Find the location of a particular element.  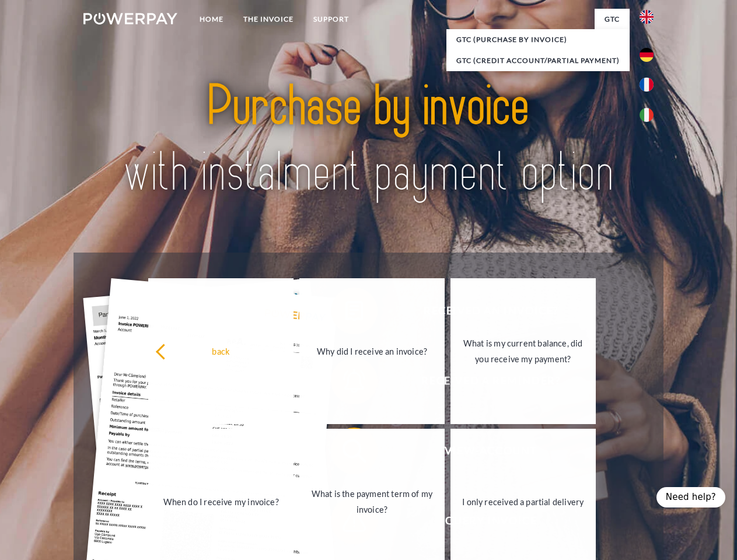

div: Why did I receive an invoice? is located at coordinates (372, 350).